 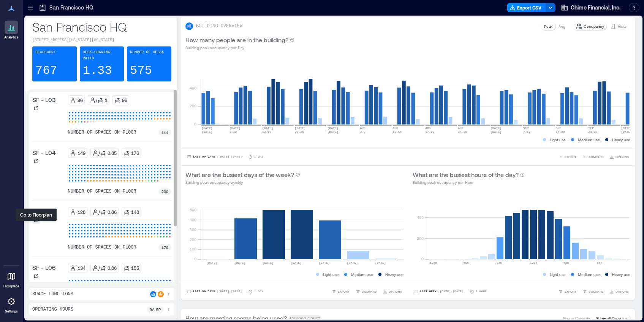 I want to click on p: 111, so click(x=165, y=133).